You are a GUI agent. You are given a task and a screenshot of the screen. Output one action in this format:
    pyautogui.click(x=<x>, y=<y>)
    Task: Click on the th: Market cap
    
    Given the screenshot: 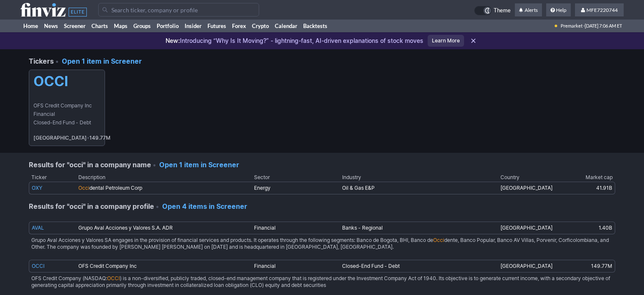 What is the action you would take?
    pyautogui.click(x=586, y=177)
    